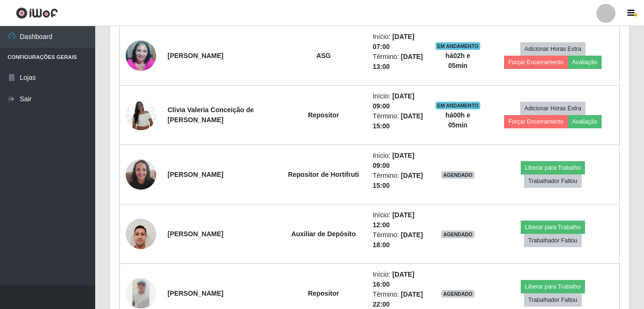 This screenshot has width=644, height=309. I want to click on img: 1747182351528.jpeg, so click(141, 174).